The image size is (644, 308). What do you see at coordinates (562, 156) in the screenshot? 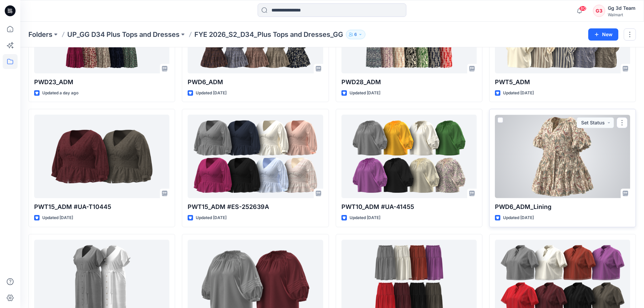
I see `a: PWD6_ADM_Lining` at bounding box center [562, 156].